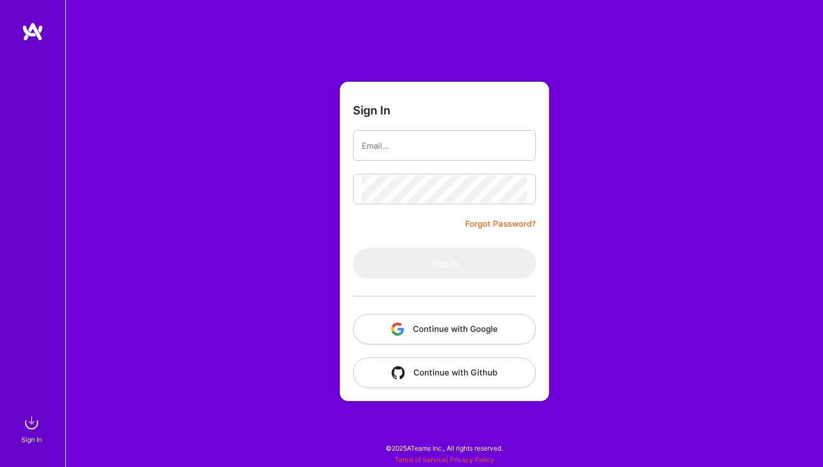 Image resolution: width=823 pixels, height=467 pixels. I want to click on img: sign in, so click(32, 423).